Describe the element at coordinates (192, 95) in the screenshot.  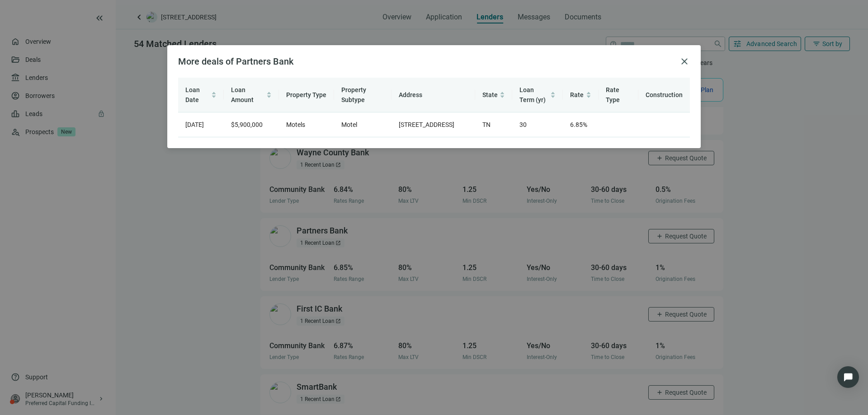
I see `span: Loan Date` at that location.